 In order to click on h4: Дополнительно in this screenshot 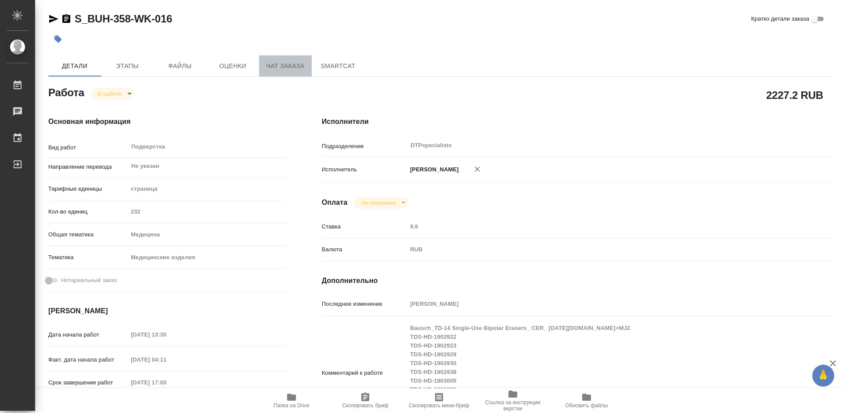, I will do `click(577, 280)`.